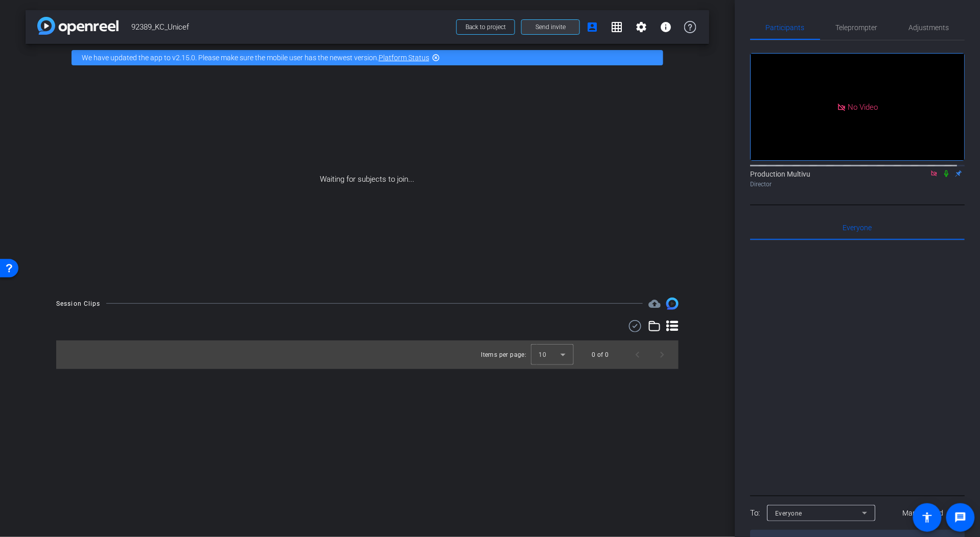  Describe the element at coordinates (862, 106) in the screenshot. I see `span: No Video` at that location.